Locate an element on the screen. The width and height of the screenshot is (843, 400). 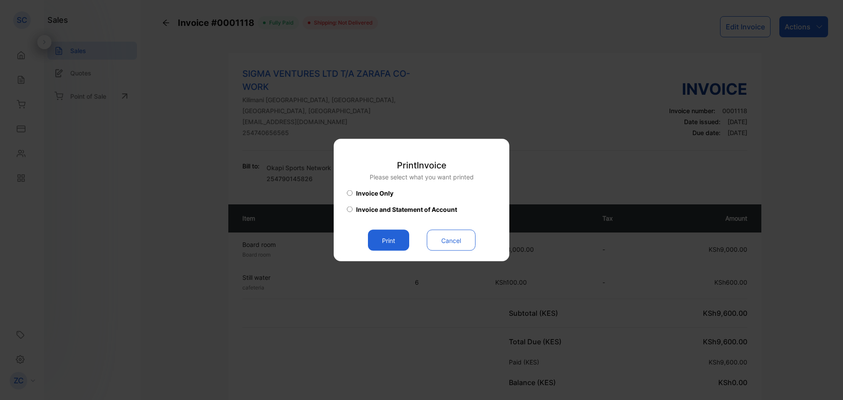
span: Invoice Only is located at coordinates (374, 193).